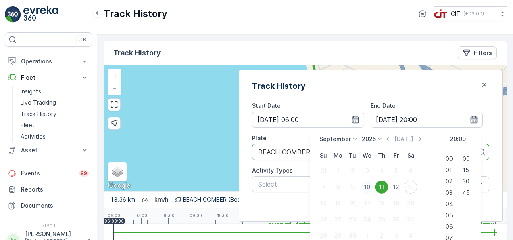 The image size is (513, 240). What do you see at coordinates (466, 181) in the screenshot?
I see `span: 30` at bounding box center [466, 181].